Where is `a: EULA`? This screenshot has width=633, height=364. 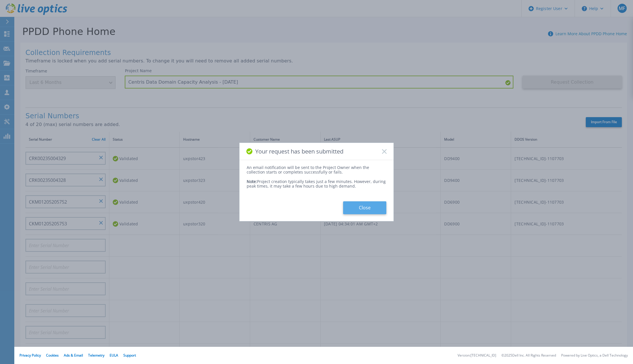
a: EULA is located at coordinates (114, 355).